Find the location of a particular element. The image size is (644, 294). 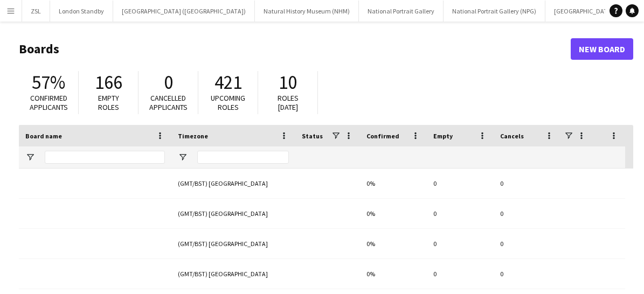

span: Cancelled applicants is located at coordinates (168, 102).